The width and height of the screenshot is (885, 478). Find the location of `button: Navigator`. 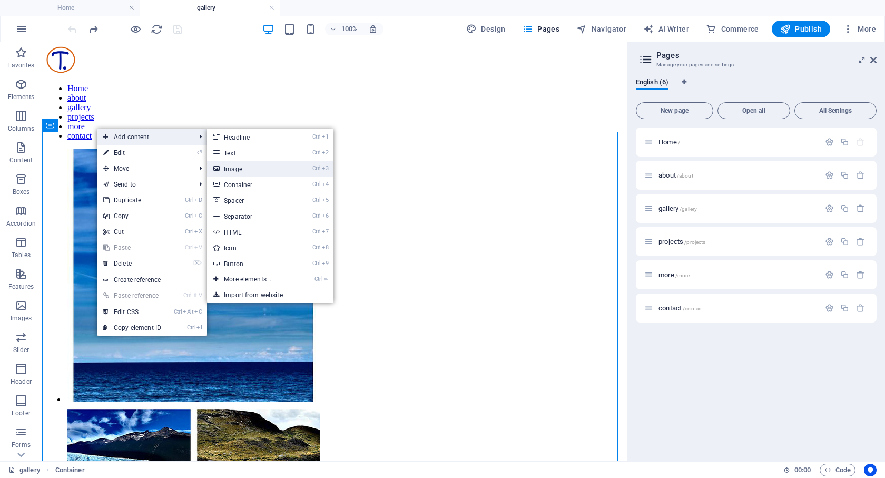

button: Navigator is located at coordinates (601, 29).